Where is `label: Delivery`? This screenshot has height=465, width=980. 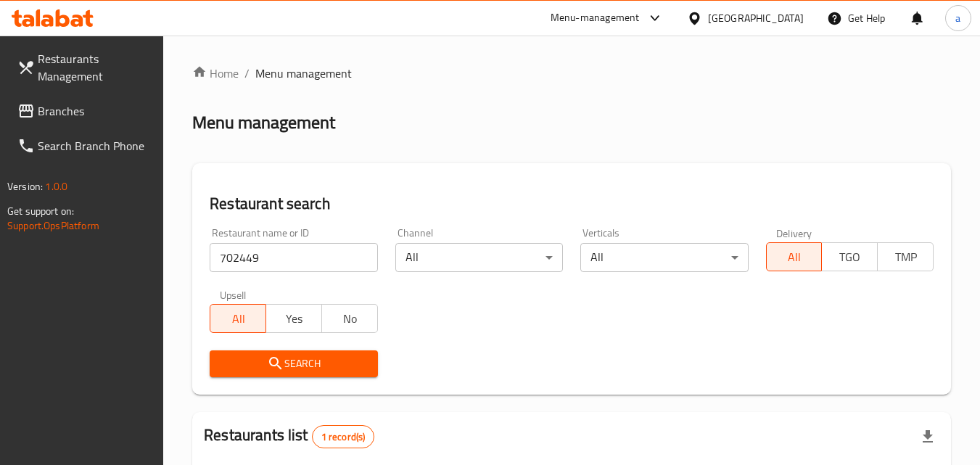 label: Delivery is located at coordinates (794, 232).